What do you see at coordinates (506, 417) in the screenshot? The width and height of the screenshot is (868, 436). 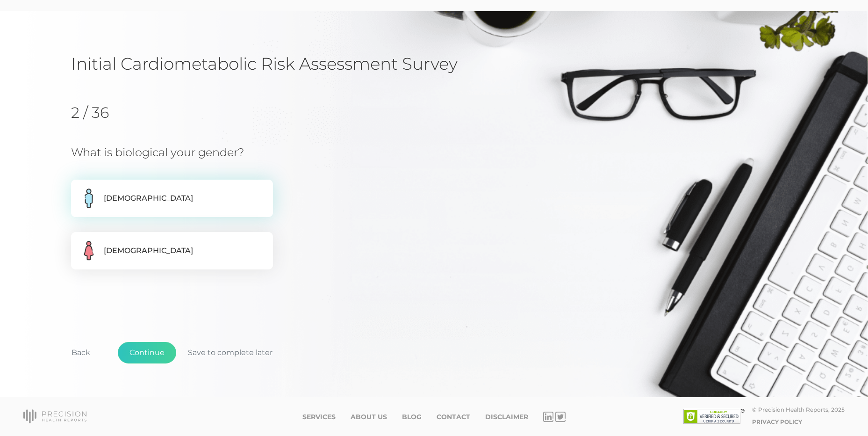 I see `a: Disclaimer` at bounding box center [506, 417].